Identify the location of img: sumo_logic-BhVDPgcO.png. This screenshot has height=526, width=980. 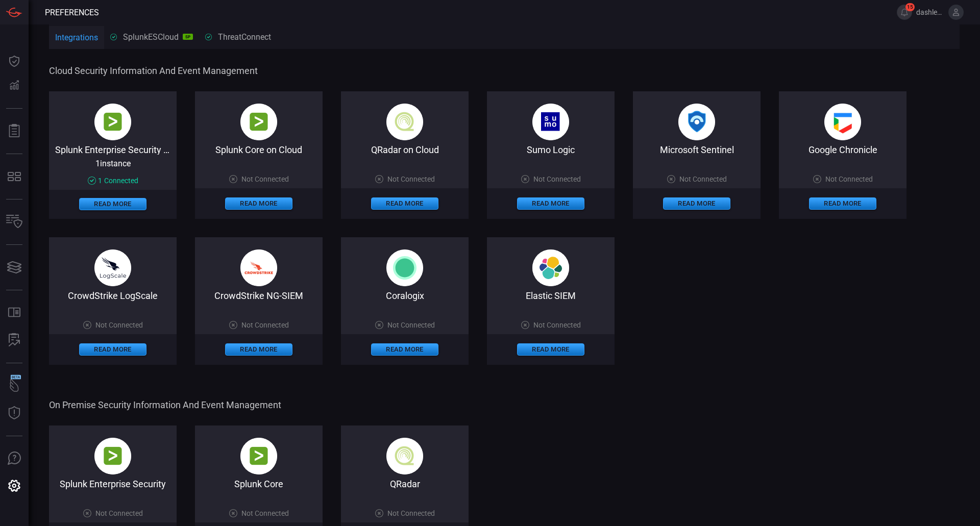
(551, 122).